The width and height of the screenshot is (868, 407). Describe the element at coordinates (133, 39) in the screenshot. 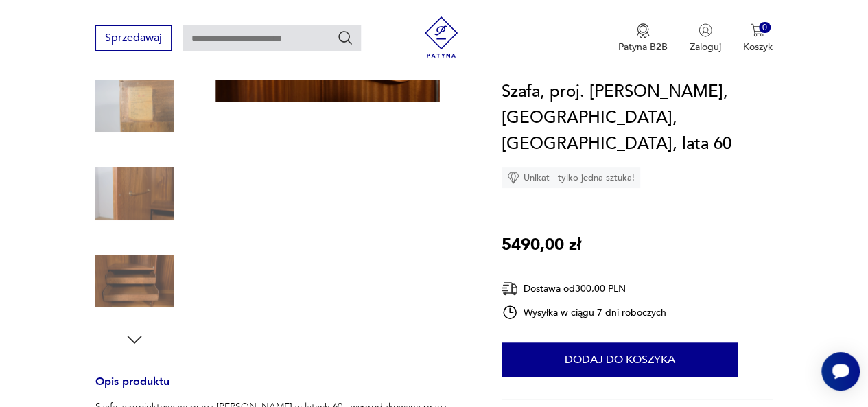

I see `a: Sprzedawaj` at that location.